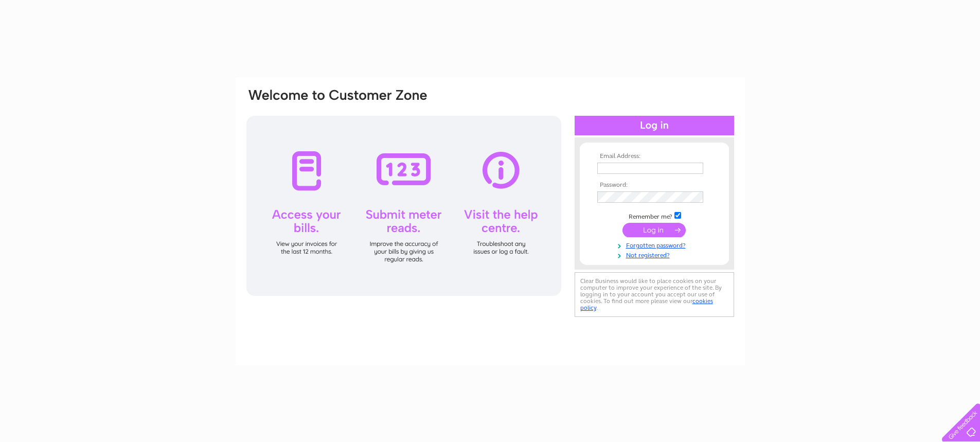 The width and height of the screenshot is (980, 442). Describe the element at coordinates (654, 230) in the screenshot. I see `input: Submit` at that location.